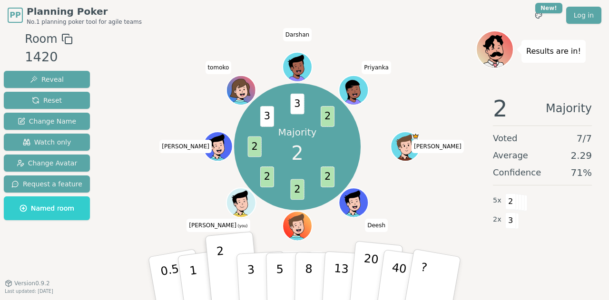  I want to click on button: Change Name, so click(47, 121).